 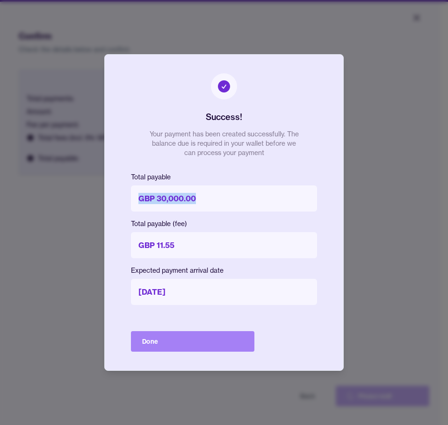 What do you see at coordinates (224, 177) in the screenshot?
I see `p: Total payable` at bounding box center [224, 177].